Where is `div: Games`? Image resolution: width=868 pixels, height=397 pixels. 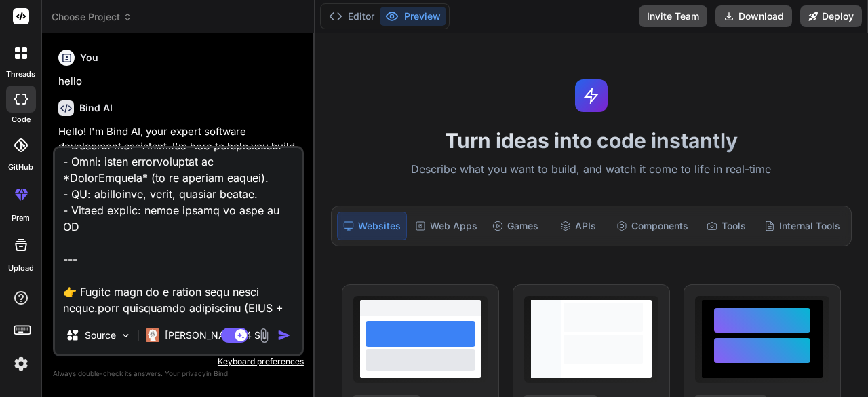 div: Games is located at coordinates (515, 225).